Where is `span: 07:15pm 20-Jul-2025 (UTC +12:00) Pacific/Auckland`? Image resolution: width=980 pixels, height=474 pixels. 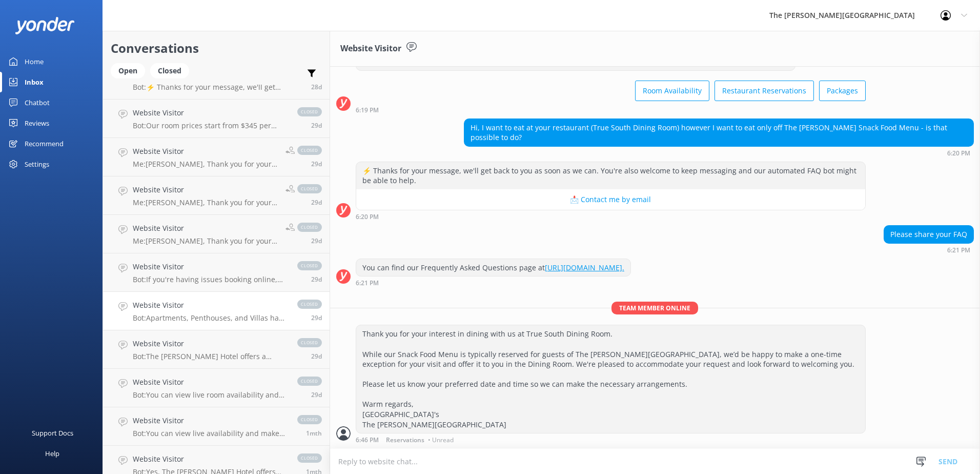 span: 07:15pm 20-Jul-2025 (UTC +12:00) Pacific/Auckland is located at coordinates (317, 394).